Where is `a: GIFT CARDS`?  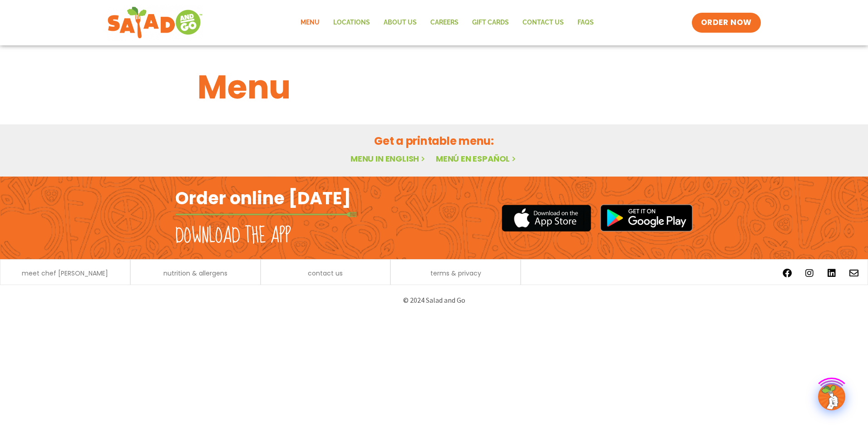 a: GIFT CARDS is located at coordinates (490, 22).